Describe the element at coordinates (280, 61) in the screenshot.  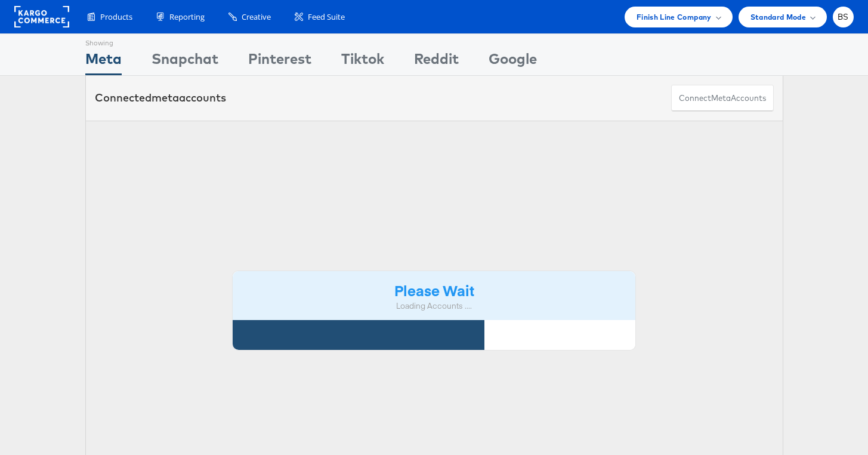
I see `div: Pinterest` at that location.